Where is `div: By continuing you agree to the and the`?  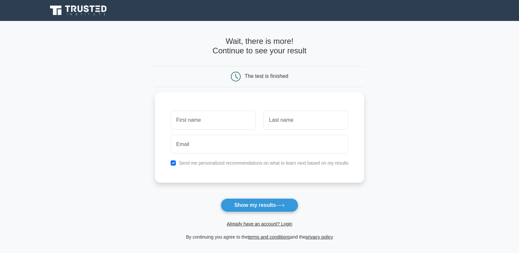 div: By continuing you agree to the and the is located at coordinates (259, 237).